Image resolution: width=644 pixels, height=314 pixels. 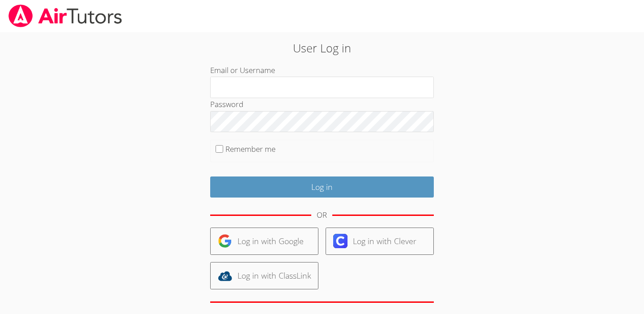 What do you see at coordinates (250, 149) in the screenshot?
I see `label: Remember me` at bounding box center [250, 149].